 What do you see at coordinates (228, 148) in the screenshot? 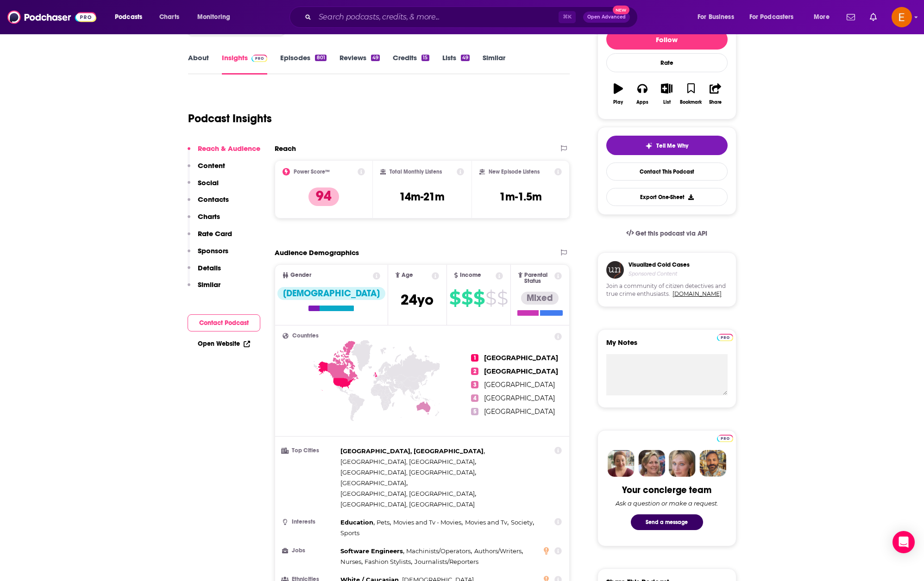
I see `p: Reach & Audience` at bounding box center [228, 148].